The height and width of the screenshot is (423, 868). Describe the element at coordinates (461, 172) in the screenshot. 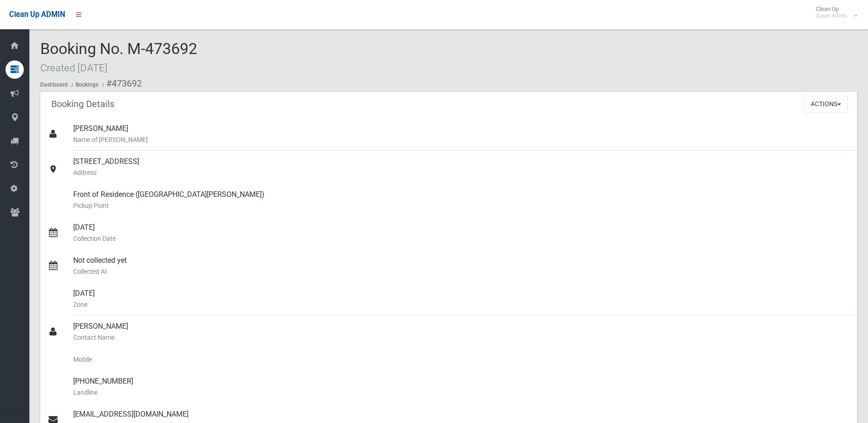

I see `small: Address` at that location.